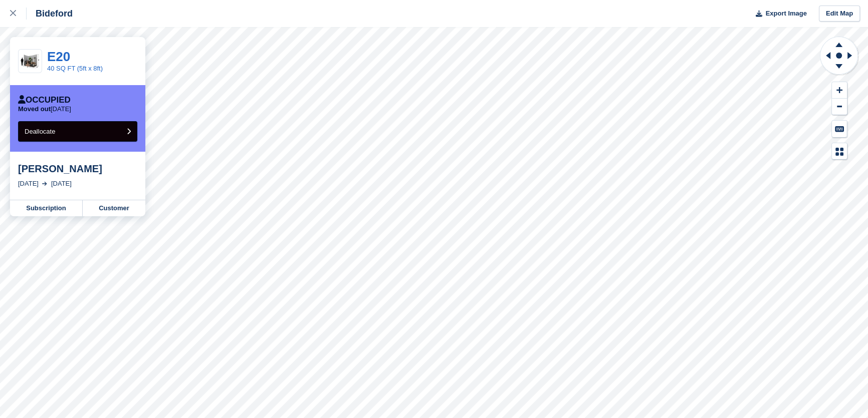 The height and width of the screenshot is (418, 868). Describe the element at coordinates (46, 208) in the screenshot. I see `a: Subscription` at that location.